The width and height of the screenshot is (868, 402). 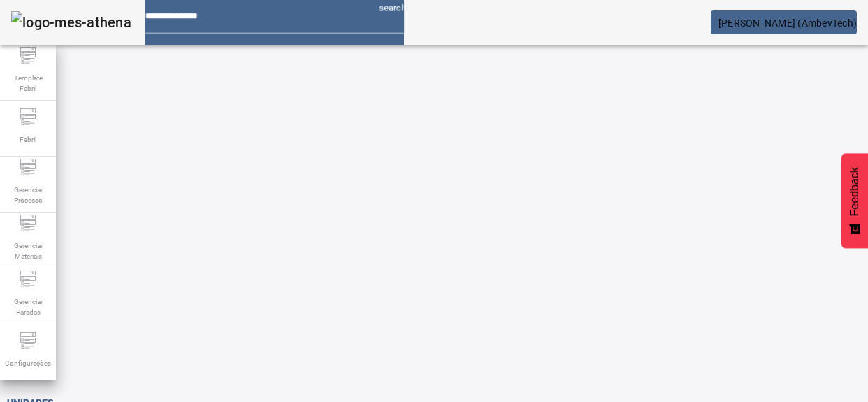 What do you see at coordinates (28, 139) in the screenshot?
I see `span: Fabril` at bounding box center [28, 139].